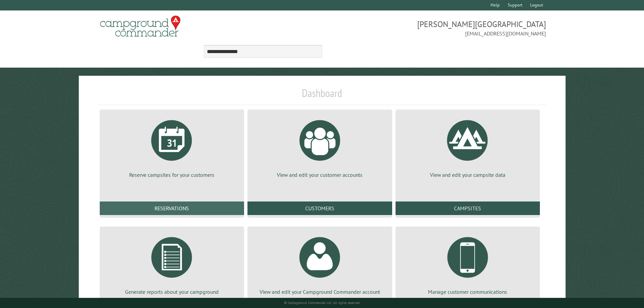 The image size is (644, 308). What do you see at coordinates (319, 147) in the screenshot?
I see `a: View and edit your customer accounts` at bounding box center [319, 147].